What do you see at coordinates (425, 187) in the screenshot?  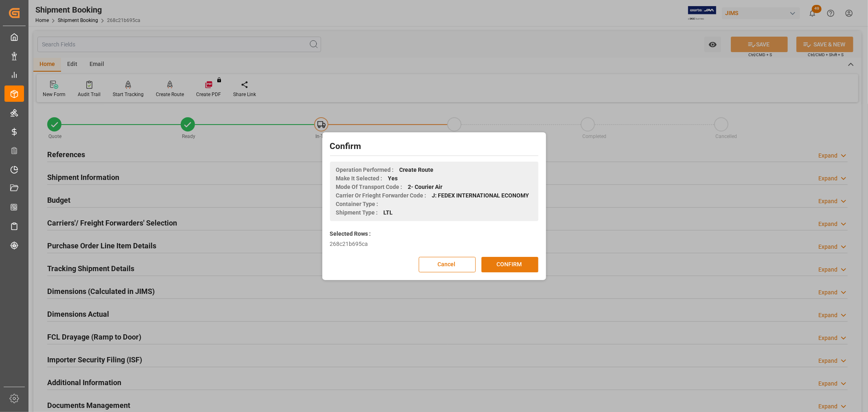 I see `span: 2- Courier Air` at bounding box center [425, 187].